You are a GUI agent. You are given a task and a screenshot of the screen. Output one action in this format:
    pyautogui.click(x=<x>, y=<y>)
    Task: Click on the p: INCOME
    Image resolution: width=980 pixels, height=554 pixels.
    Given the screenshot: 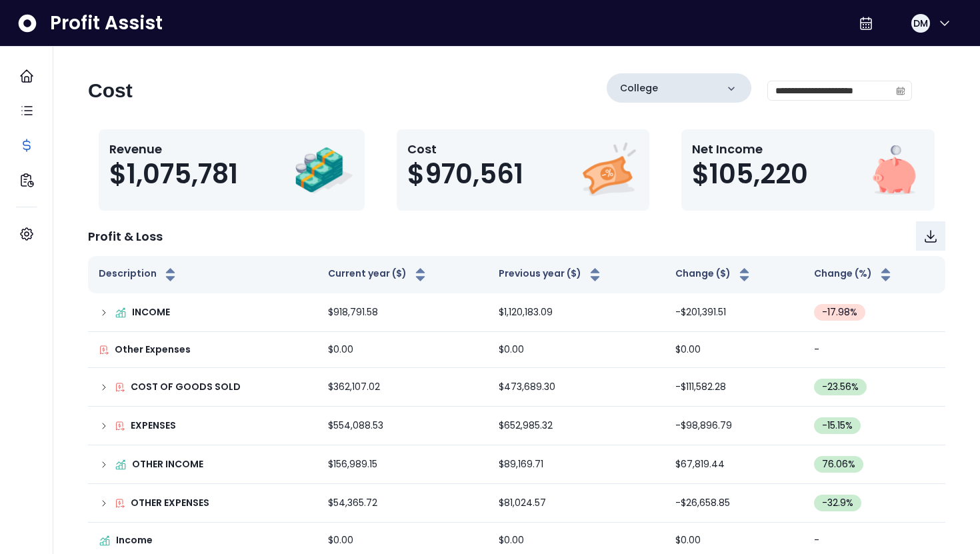 What is the action you would take?
    pyautogui.click(x=150, y=312)
    